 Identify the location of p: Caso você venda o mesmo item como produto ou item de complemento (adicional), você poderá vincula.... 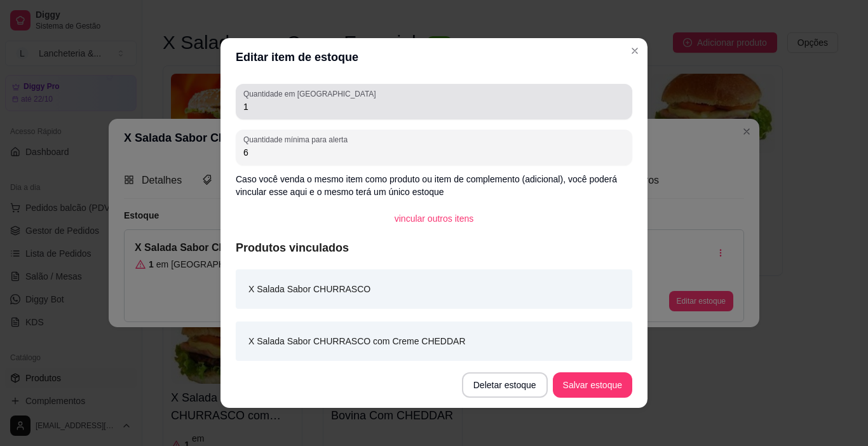
(434, 185).